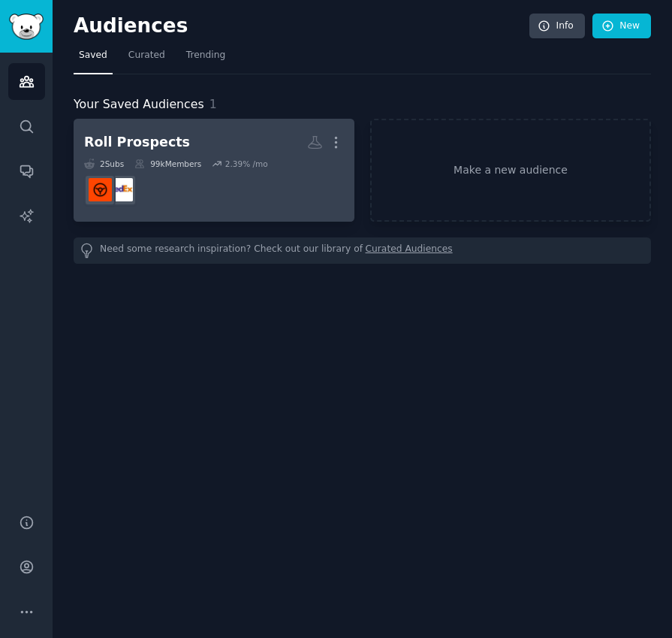 This screenshot has width=672, height=638. Describe the element at coordinates (362, 250) in the screenshot. I see `div: Need some research inspiration? Check out our library of` at that location.